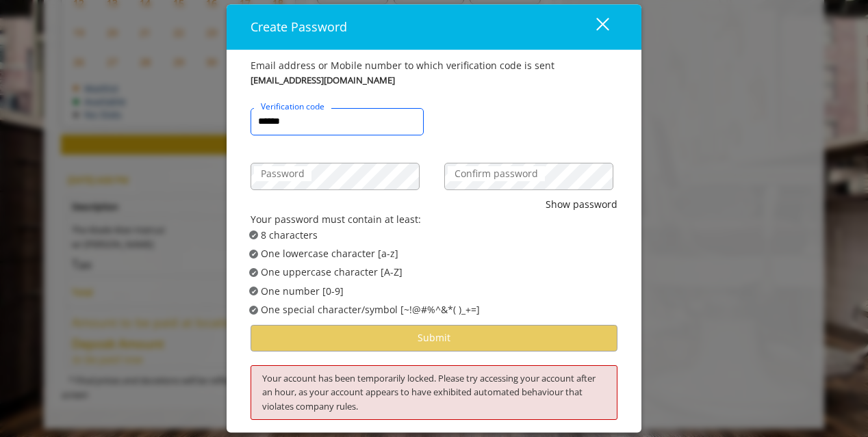 The width and height of the screenshot is (868, 437). What do you see at coordinates (335, 177) in the screenshot?
I see `input: Password` at bounding box center [335, 177].